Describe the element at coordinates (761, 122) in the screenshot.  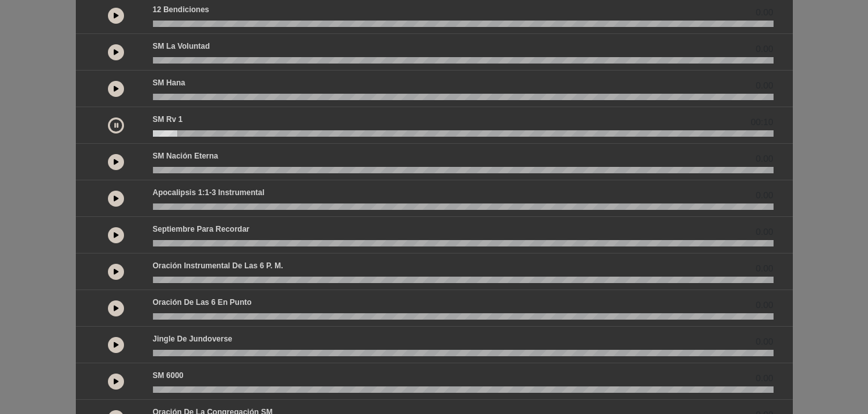
I see `span: 00:10` at that location.